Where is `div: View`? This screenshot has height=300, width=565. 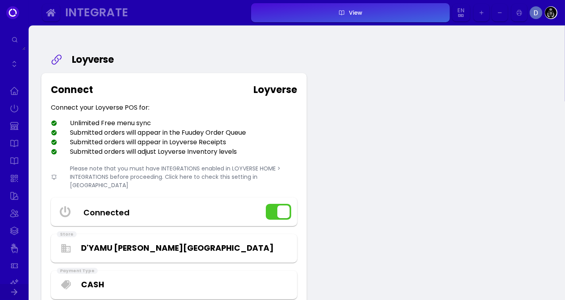
div: View is located at coordinates (353, 13).